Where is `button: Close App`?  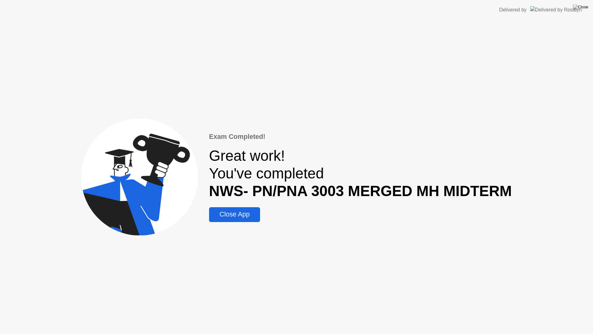
button: Close App is located at coordinates (235, 214).